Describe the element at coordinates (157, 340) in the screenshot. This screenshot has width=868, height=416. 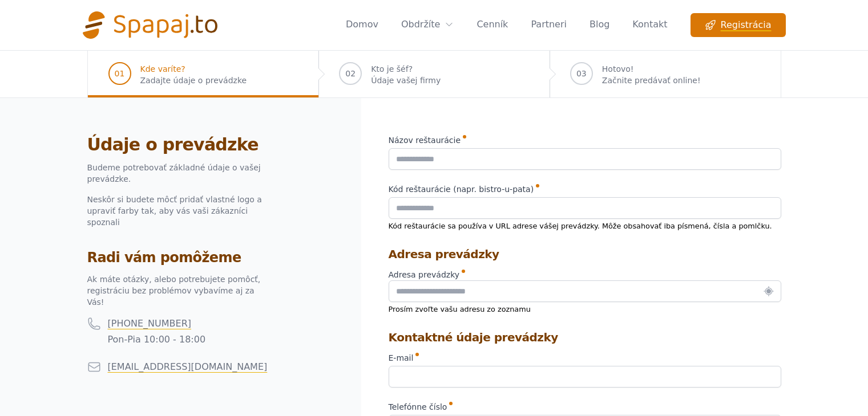
I see `p: Pon-Pia 10:00 - 18:00` at that location.